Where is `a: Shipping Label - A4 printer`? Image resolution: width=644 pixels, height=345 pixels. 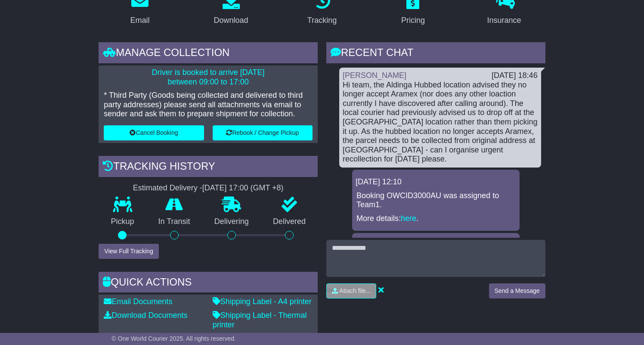 a: Shipping Label - A4 printer is located at coordinates (262, 302).